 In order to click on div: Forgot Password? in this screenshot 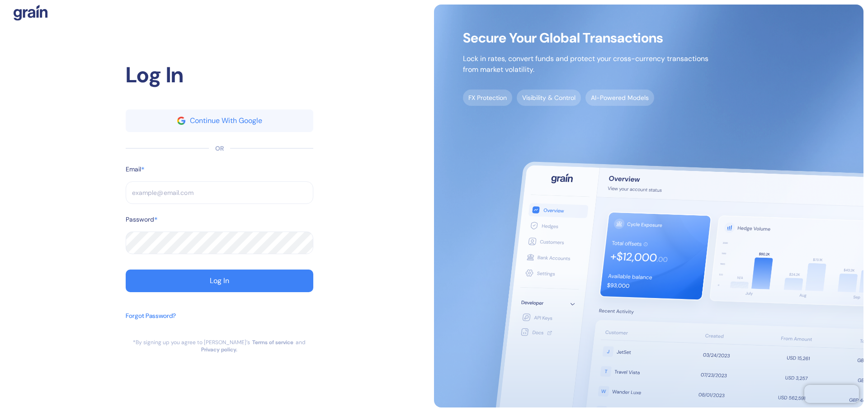, I will do `click(151, 316)`.